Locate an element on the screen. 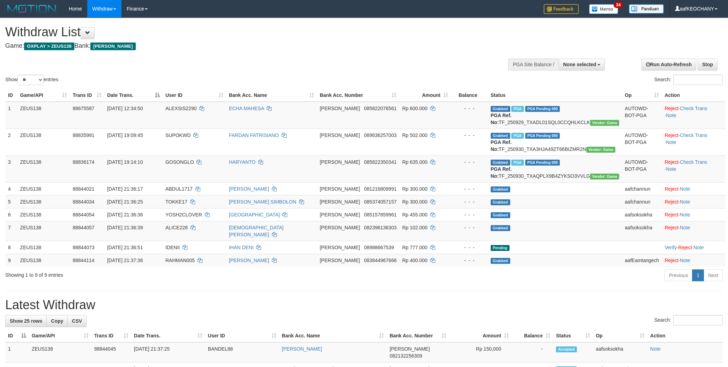  span: Copy 085157859961 to clipboard is located at coordinates (380, 215).